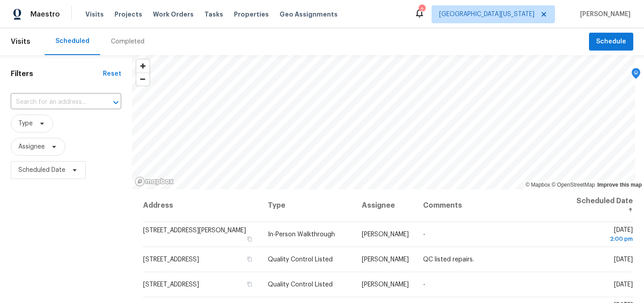  Describe the element at coordinates (573, 185) in the screenshot. I see `a: OpenStreetMap` at that location.